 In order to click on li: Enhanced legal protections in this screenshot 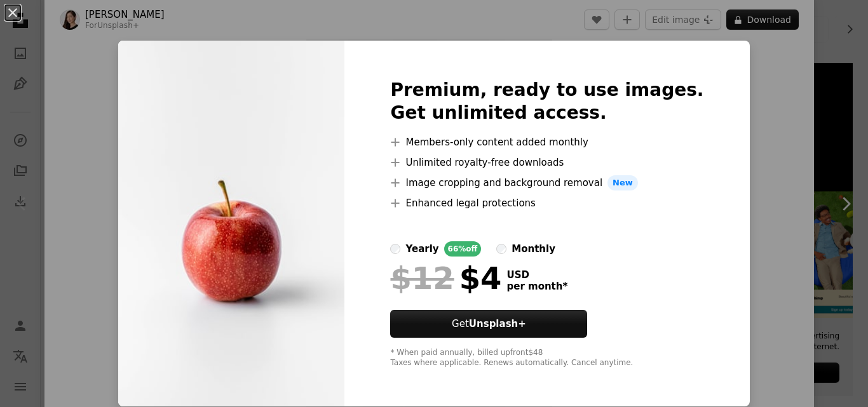, I will do `click(546, 203)`.